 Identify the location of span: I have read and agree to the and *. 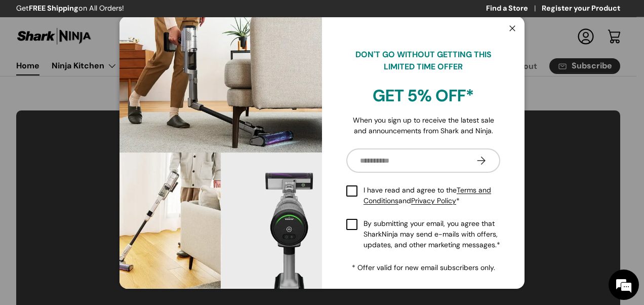
(432, 195).